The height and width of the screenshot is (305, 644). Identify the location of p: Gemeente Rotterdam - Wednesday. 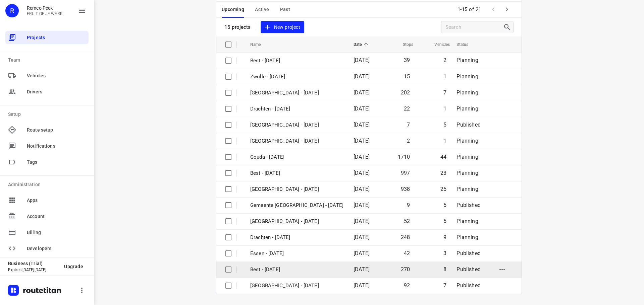
(297, 205).